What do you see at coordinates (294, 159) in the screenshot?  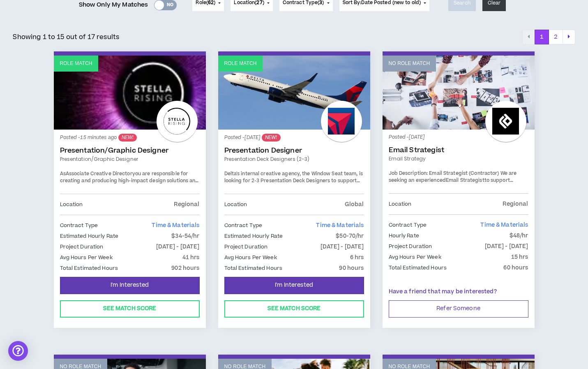 I see `a: Presentation Deck Designers (2-3)` at bounding box center [294, 159].